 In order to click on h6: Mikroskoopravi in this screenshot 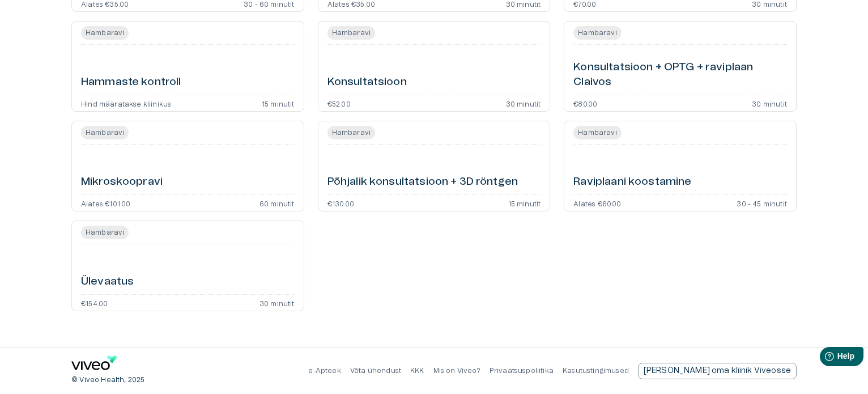, I will do `click(122, 182)`.